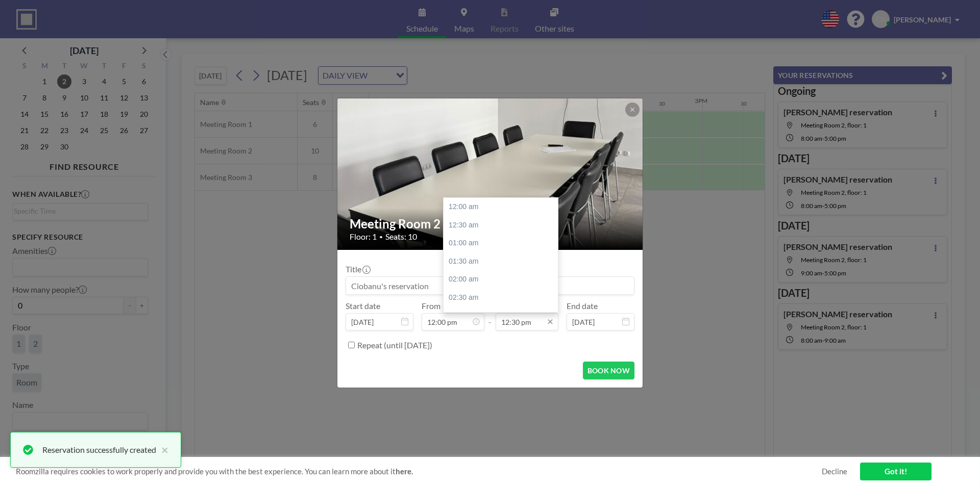 The width and height of the screenshot is (980, 486). I want to click on div: 01:00 am, so click(503, 243).